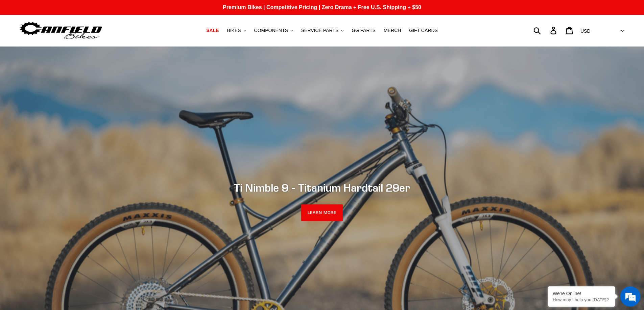 The height and width of the screenshot is (310, 644). I want to click on button: BIKES, so click(237, 30).